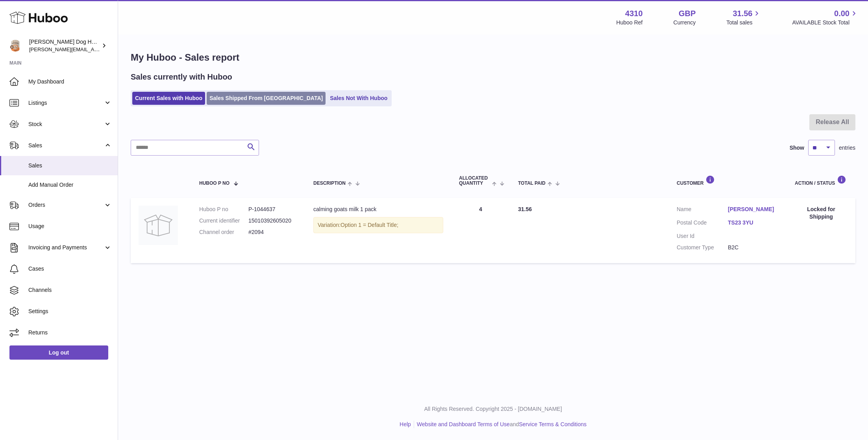 This screenshot has width=868, height=440. What do you see at coordinates (821, 213) in the screenshot?
I see `div: Locked for Shipping` at bounding box center [821, 213].